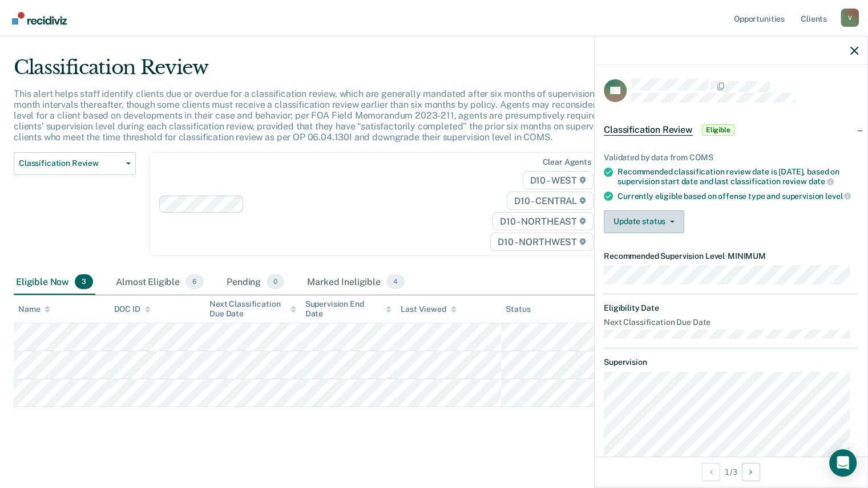 The image size is (868, 488). What do you see at coordinates (644, 222) in the screenshot?
I see `button: Update status` at bounding box center [644, 222].